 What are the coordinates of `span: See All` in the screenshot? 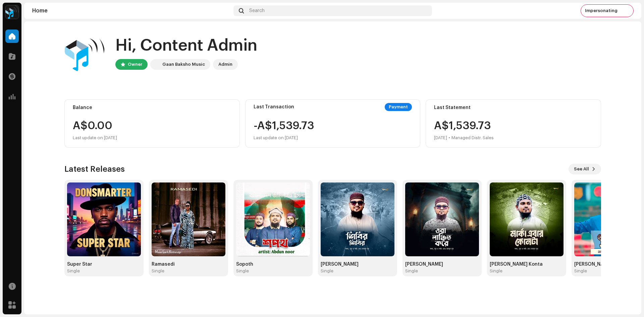 It's located at (581, 169).